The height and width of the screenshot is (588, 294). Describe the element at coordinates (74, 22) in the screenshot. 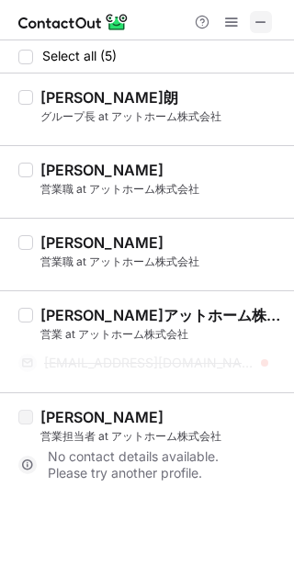

I see `img: ContactOut v5.3.10` at that location.